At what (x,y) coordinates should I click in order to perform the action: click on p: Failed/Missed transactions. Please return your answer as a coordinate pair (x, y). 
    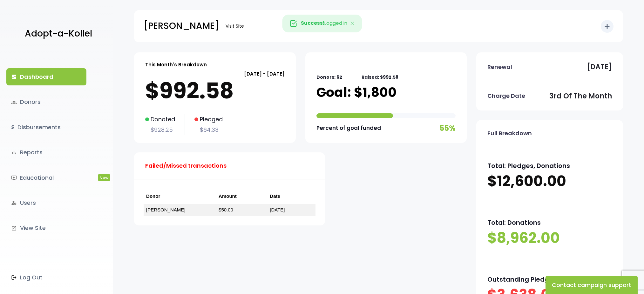
    Looking at the image, I should click on (185, 166).